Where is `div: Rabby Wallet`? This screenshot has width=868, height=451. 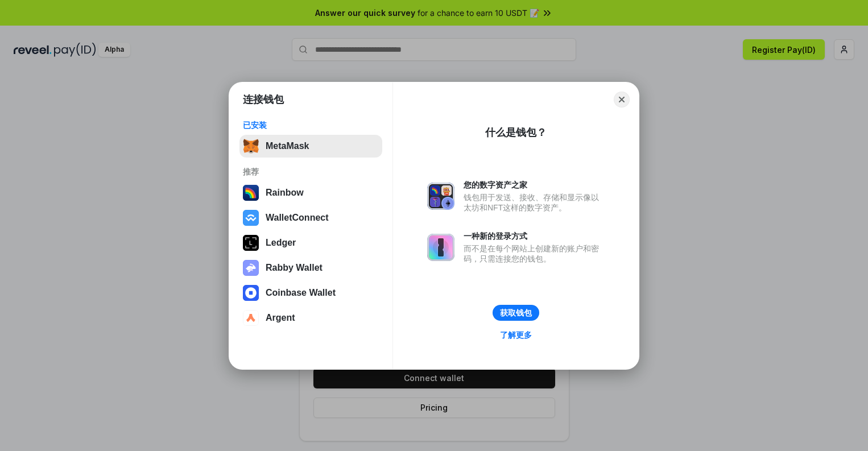 div: Rabby Wallet is located at coordinates (294, 268).